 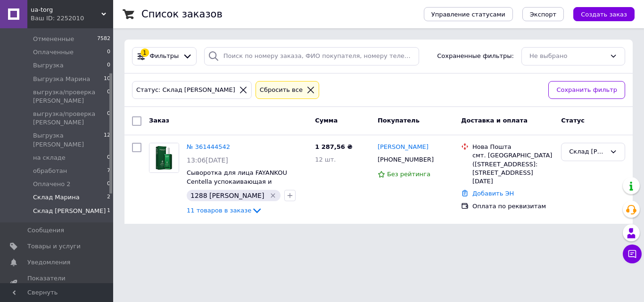 What do you see at coordinates (409, 174) in the screenshot?
I see `span: Без рейтинга` at bounding box center [409, 174].